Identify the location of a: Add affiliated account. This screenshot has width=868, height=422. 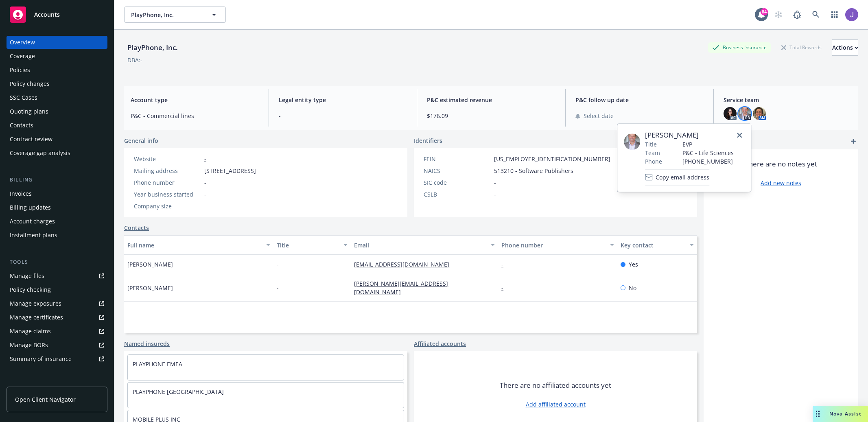
(555, 404).